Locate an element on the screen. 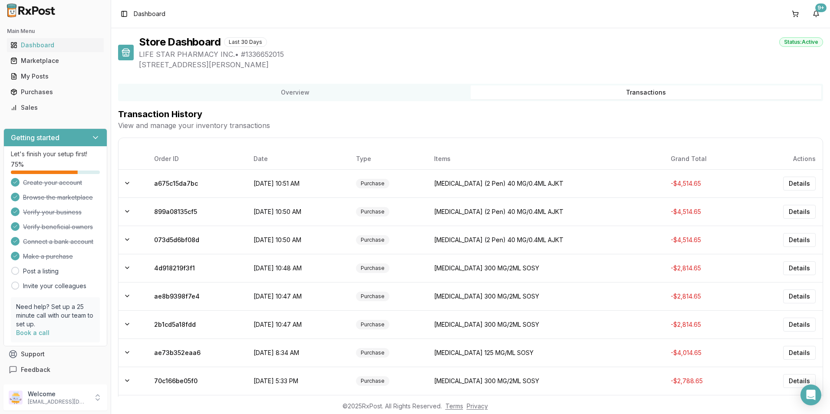 This screenshot has width=830, height=414. p: Need help? Set up a 25 minute call with our team to set up. is located at coordinates (55, 315).